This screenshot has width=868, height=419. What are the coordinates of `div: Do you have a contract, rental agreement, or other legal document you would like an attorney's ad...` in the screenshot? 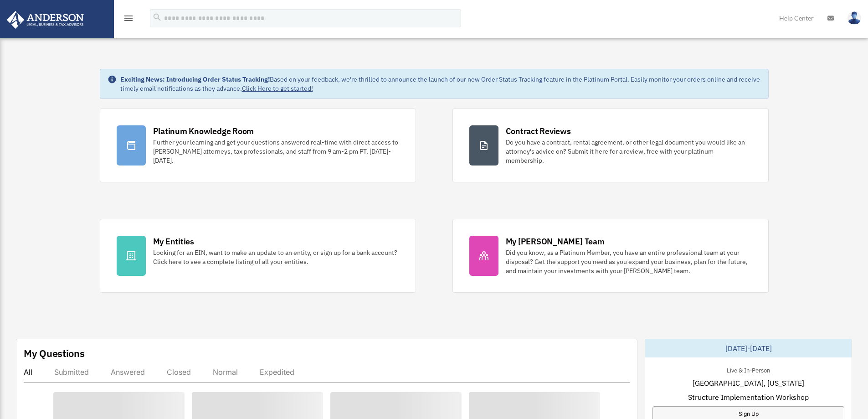 It's located at (629, 152).